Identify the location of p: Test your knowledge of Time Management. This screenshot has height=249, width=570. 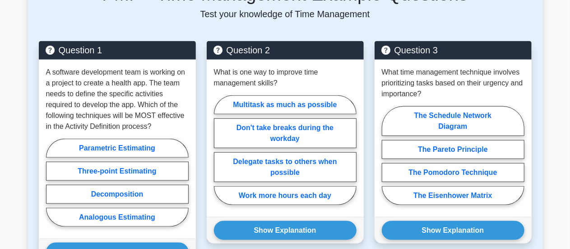
(285, 14).